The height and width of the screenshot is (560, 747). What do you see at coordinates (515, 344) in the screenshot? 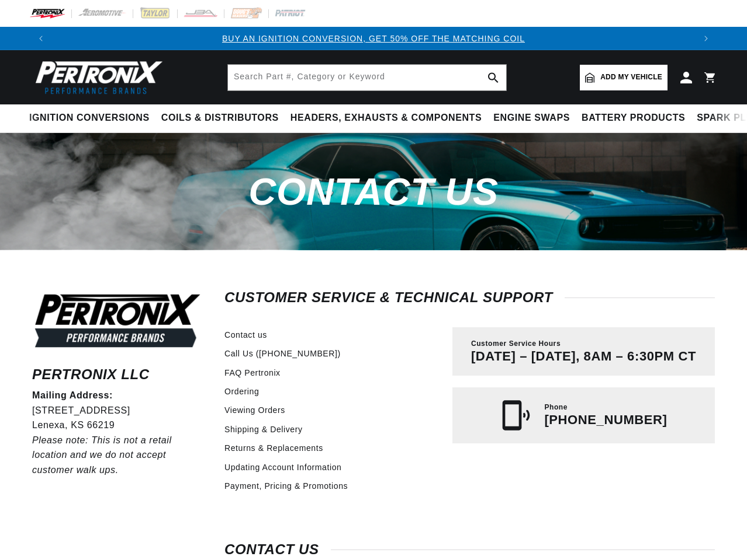
I see `span: Customer Service Hours` at bounding box center [515, 344].